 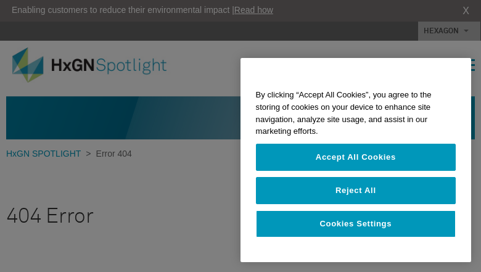 I want to click on button: Accept All Cookies, so click(x=356, y=157).